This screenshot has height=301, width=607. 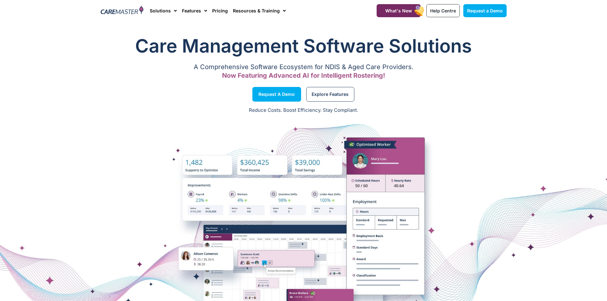 What do you see at coordinates (399, 11) in the screenshot?
I see `a: What's New` at bounding box center [399, 11].